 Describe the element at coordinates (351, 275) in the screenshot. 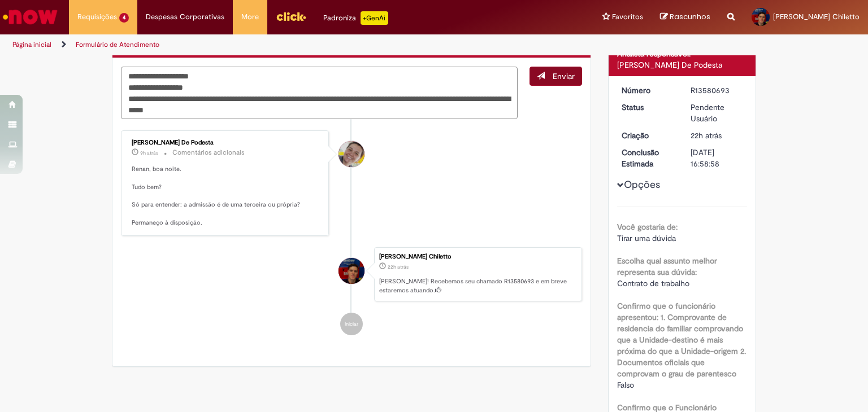

I see `li: Renan Benevides Chiletto` at that location.